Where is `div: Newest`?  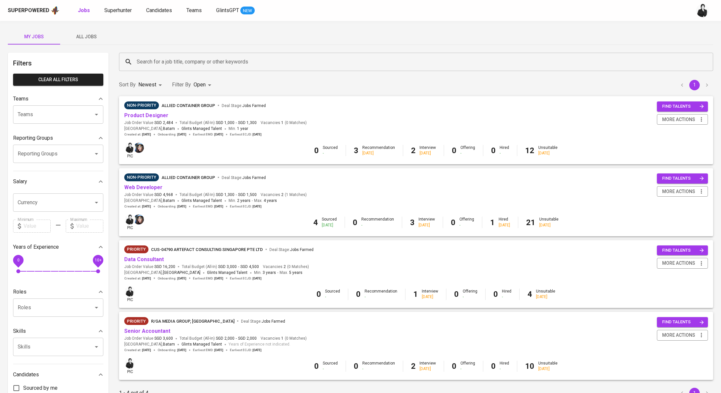
div: Newest is located at coordinates (151, 85).